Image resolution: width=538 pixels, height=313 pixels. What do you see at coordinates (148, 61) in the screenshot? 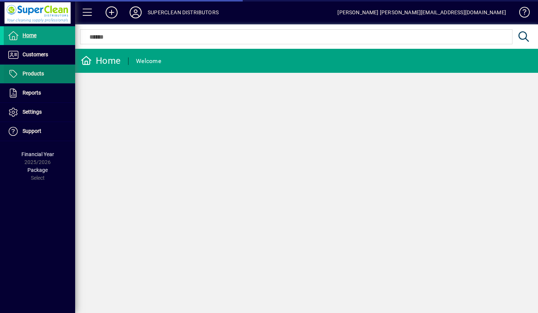
I see `div: Welcome` at bounding box center [148, 61].